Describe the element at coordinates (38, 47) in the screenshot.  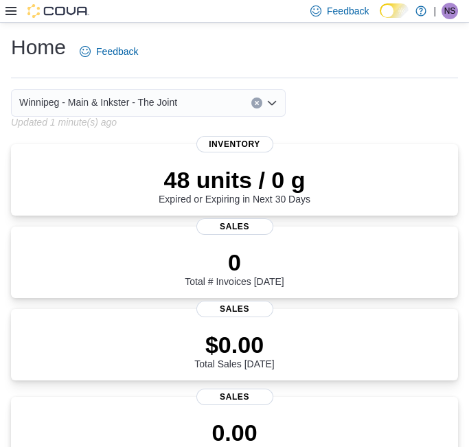
I see `h1: Home` at that location.